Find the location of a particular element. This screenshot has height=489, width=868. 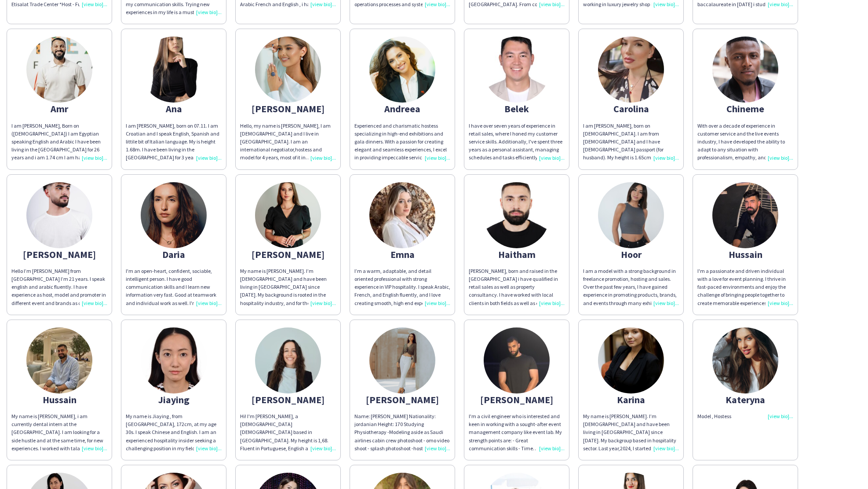

img: thumb-2515096a-1237-4e11-847e-ef6f4d90c0ca.jpg is located at coordinates (745, 215).